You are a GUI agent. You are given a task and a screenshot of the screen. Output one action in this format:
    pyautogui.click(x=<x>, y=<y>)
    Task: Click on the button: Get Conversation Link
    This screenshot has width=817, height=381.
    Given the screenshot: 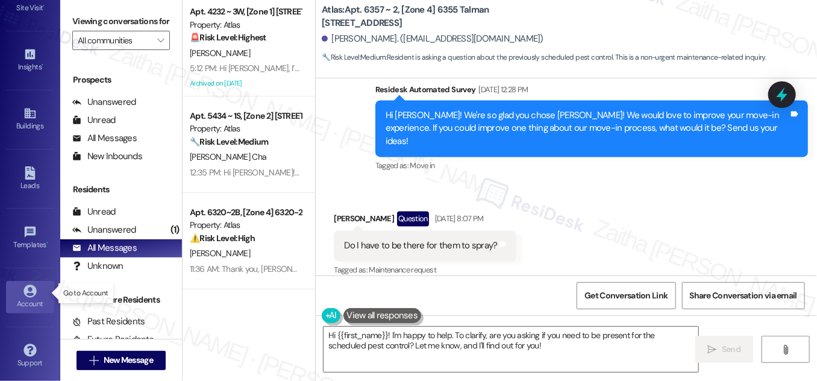 What is the action you would take?
    pyautogui.click(x=626, y=295)
    